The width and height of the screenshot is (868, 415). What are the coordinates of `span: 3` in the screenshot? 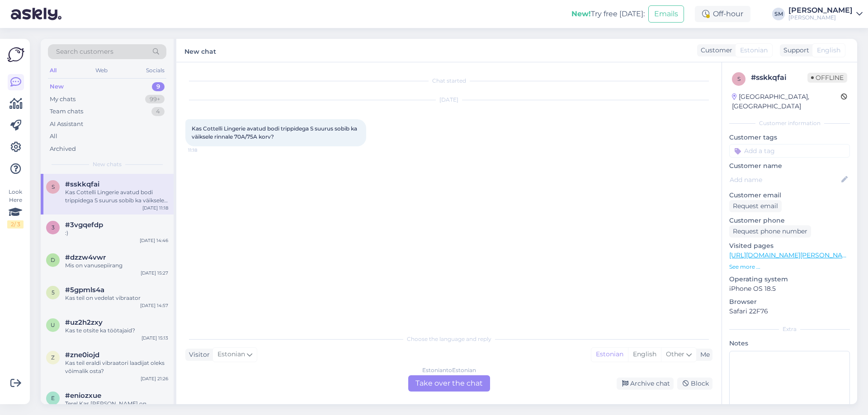 It's located at (53, 227).